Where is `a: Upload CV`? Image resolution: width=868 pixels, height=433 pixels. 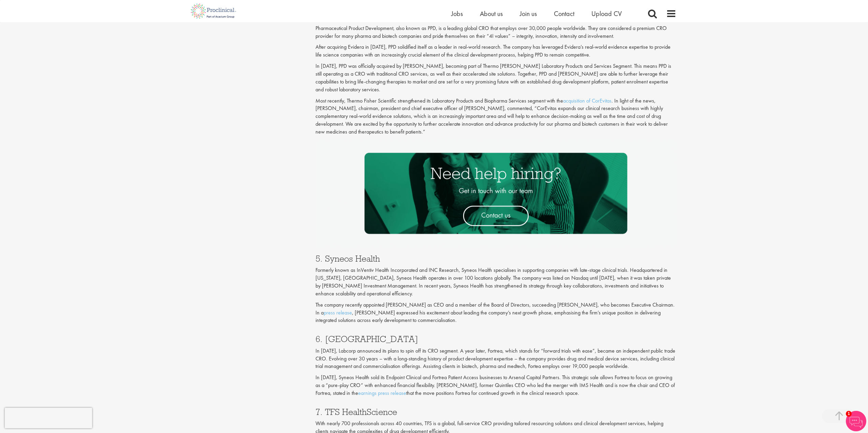 a: Upload CV is located at coordinates (606, 14).